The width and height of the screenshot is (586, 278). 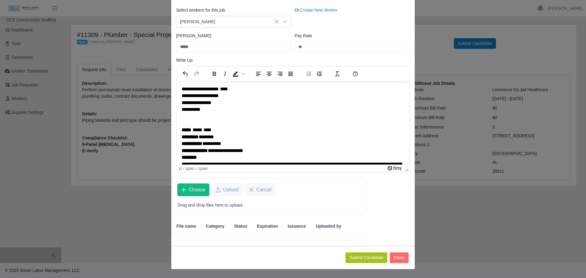 What do you see at coordinates (186, 74) in the screenshot?
I see `button: Undo` at bounding box center [186, 74].